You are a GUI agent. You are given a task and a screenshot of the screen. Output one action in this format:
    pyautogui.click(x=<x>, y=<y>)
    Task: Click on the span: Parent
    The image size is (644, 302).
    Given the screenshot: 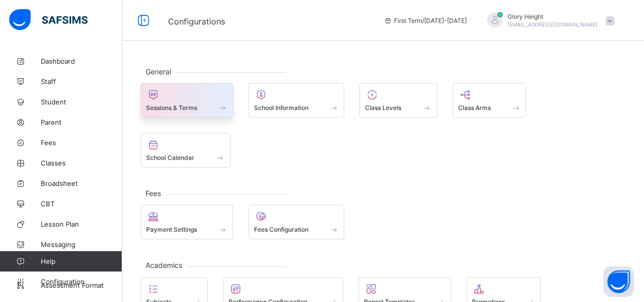 What is the action you would take?
    pyautogui.click(x=81, y=122)
    